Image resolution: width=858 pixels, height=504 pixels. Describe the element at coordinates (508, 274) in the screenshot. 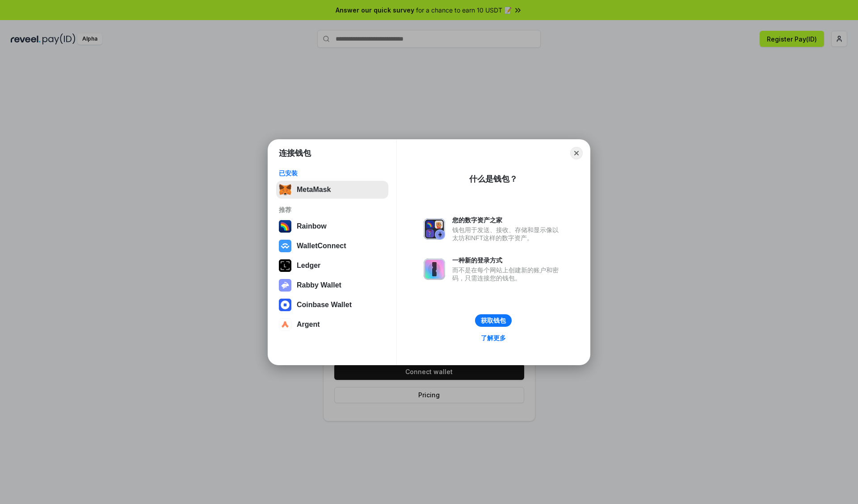

I see `div: 而不是在每个网站上创建新的账户和密码，只需连接您的钱包。` at that location.